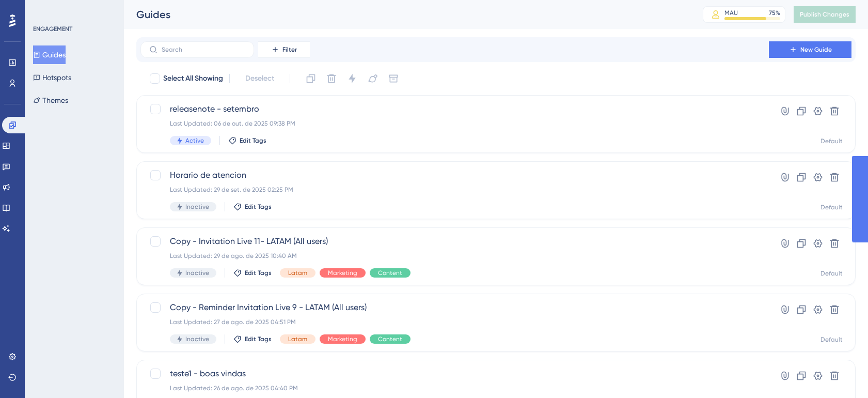  What do you see at coordinates (52, 77) in the screenshot?
I see `button: Hotspots` at bounding box center [52, 77].